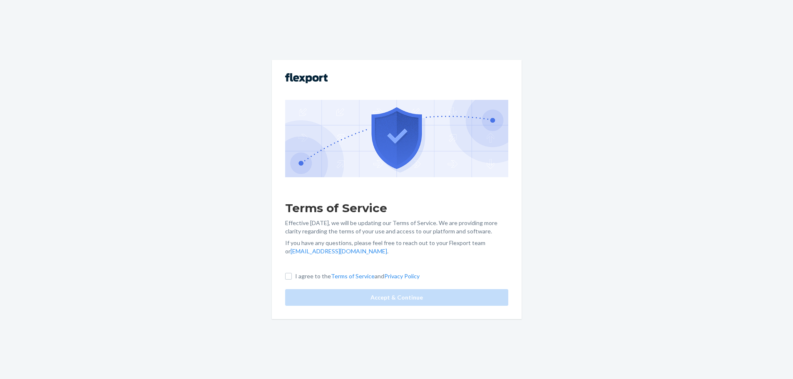  I want to click on button: Accept & Continue, so click(397, 297).